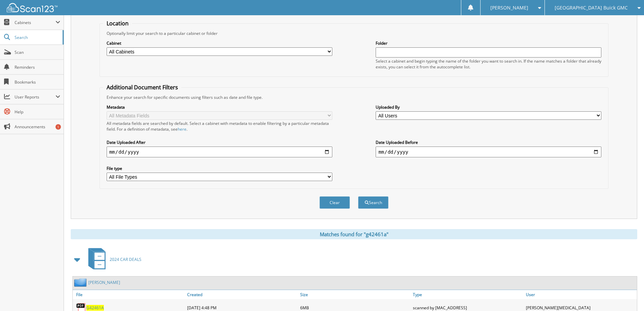 This screenshot has height=311, width=644. I want to click on label: Metadata, so click(219, 107).